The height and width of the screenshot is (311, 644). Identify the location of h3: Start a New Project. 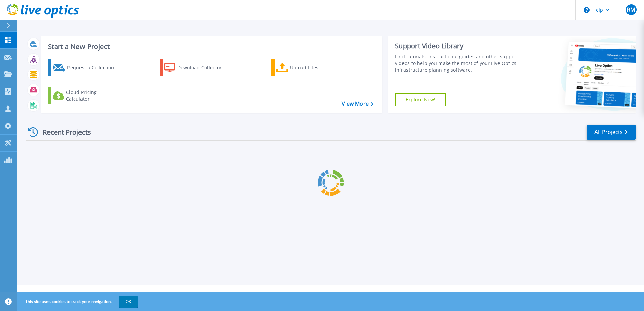
(210, 47).